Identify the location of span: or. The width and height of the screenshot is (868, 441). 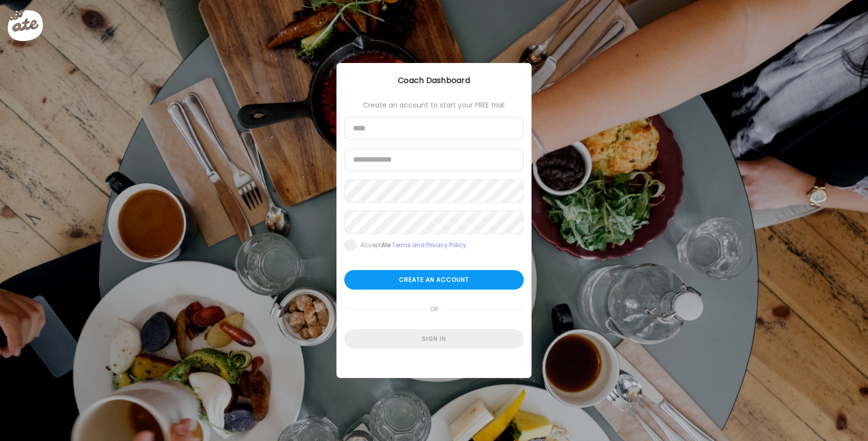
(434, 309).